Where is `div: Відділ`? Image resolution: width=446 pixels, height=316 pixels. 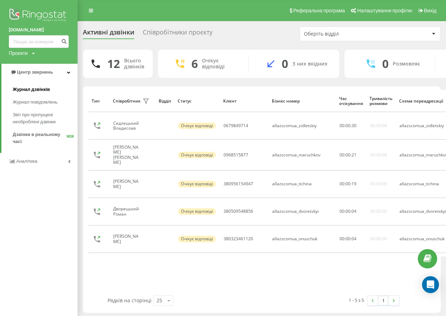 div: Відділ is located at coordinates (164, 101).